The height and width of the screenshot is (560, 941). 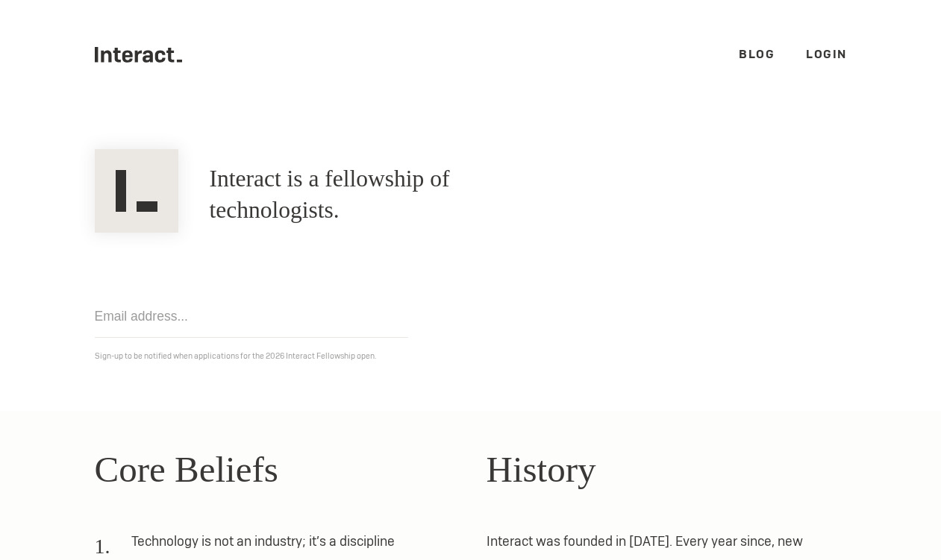 I want to click on p: Sign-up to be notified when applications for the 2026 Interact Fellowship open., so click(x=471, y=356).